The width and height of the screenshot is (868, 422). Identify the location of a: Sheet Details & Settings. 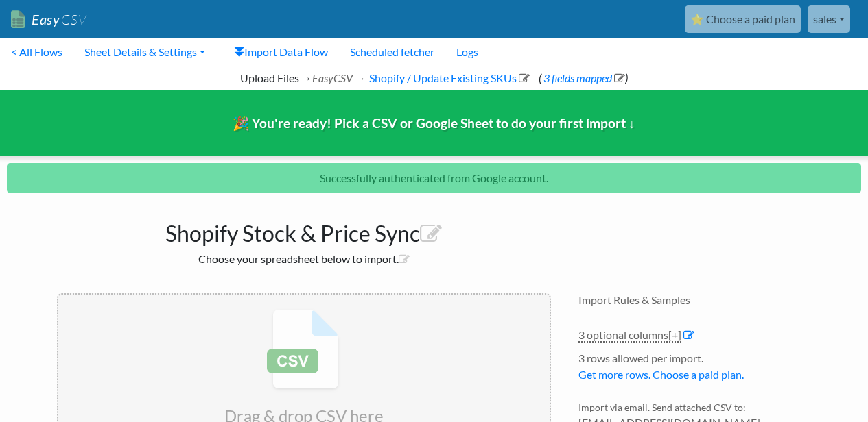
(145, 52).